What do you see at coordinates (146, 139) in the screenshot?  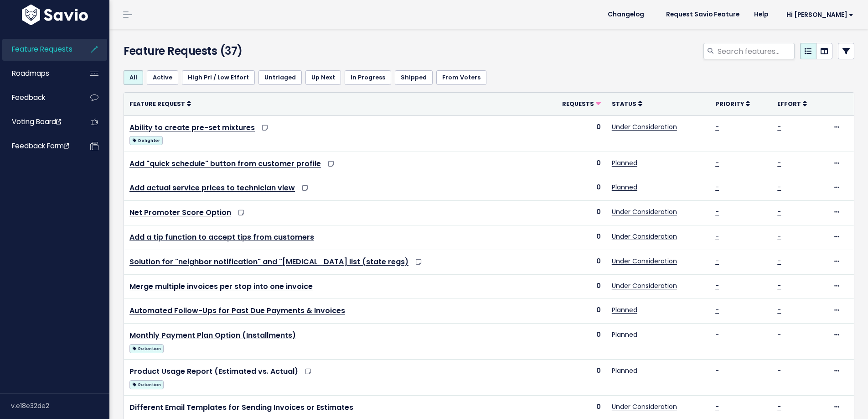 I see `a: Delighter` at bounding box center [146, 139].